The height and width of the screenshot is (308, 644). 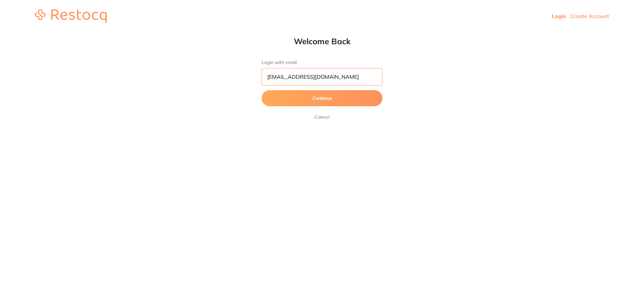 I want to click on a: Create Account, so click(x=589, y=16).